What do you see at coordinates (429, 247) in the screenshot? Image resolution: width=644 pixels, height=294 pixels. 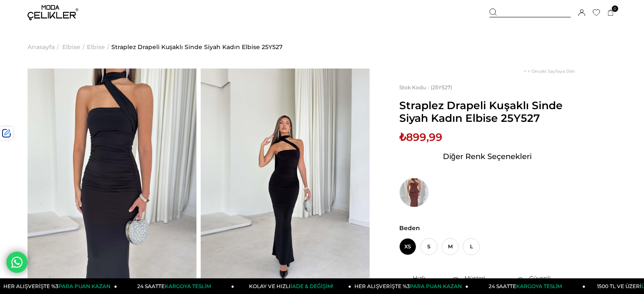 I see `span: S` at bounding box center [429, 247].